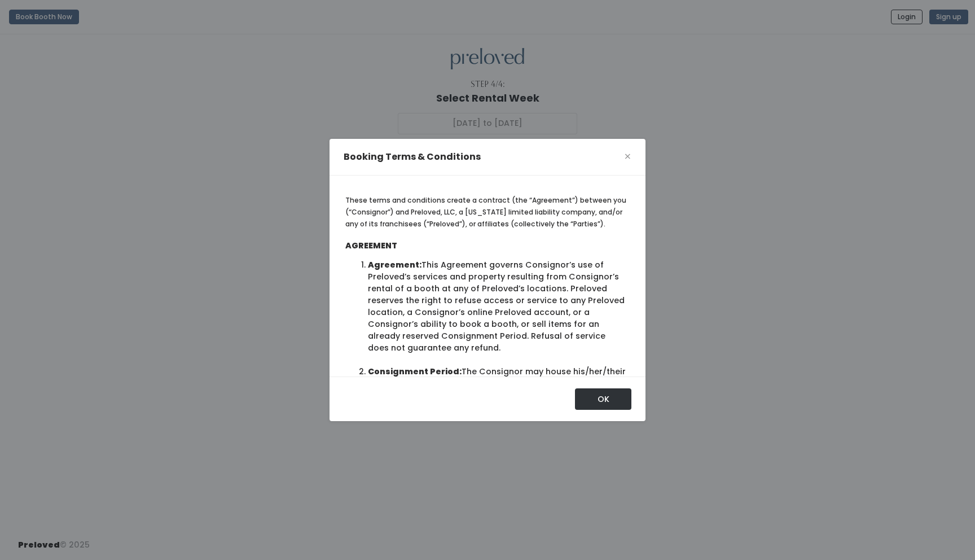 Image resolution: width=975 pixels, height=560 pixels. Describe the element at coordinates (497, 306) in the screenshot. I see `li: This Agreement governs Consignor’s use of Preloved’s services and property resulting from Consign...` at that location.